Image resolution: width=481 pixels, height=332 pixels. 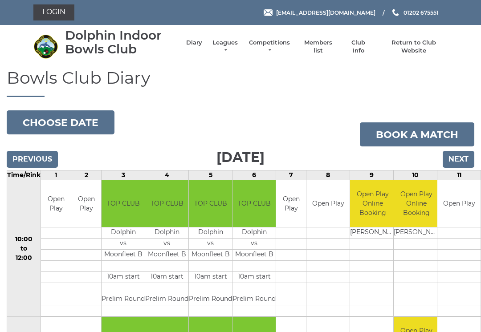 I want to click on h1: Bowls Club Diary, so click(x=240, y=83).